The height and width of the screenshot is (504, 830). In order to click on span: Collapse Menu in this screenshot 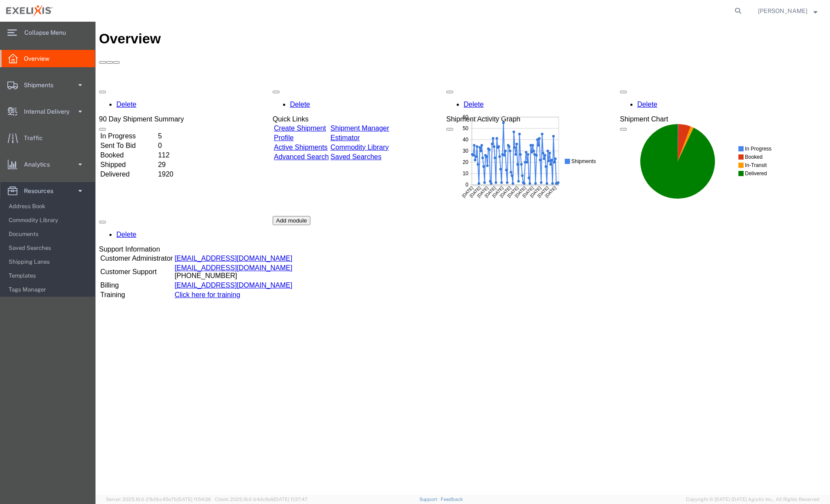, I will do `click(48, 33)`.